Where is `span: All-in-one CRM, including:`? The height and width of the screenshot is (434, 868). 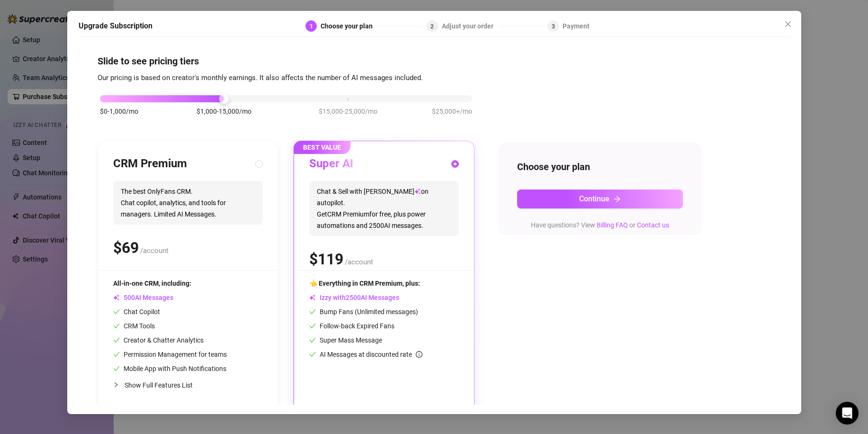 span: All-in-one CRM, including: is located at coordinates (152, 283).